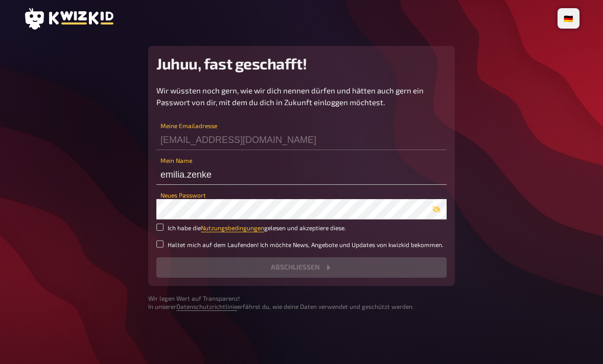 Image resolution: width=603 pixels, height=364 pixels. Describe the element at coordinates (256, 228) in the screenshot. I see `small: Ich habe die gelesen und akzeptiere diese.` at that location.